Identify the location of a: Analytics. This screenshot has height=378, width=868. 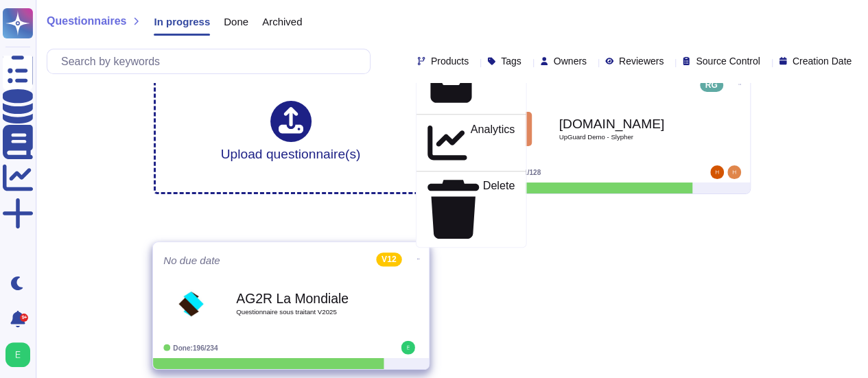
(471, 143).